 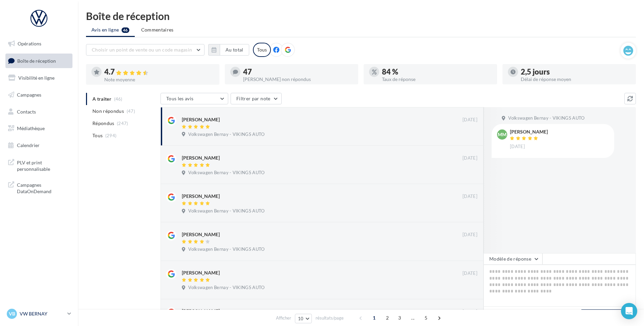 What do you see at coordinates (437, 79) in the screenshot?
I see `div: Taux de réponse` at bounding box center [437, 79].